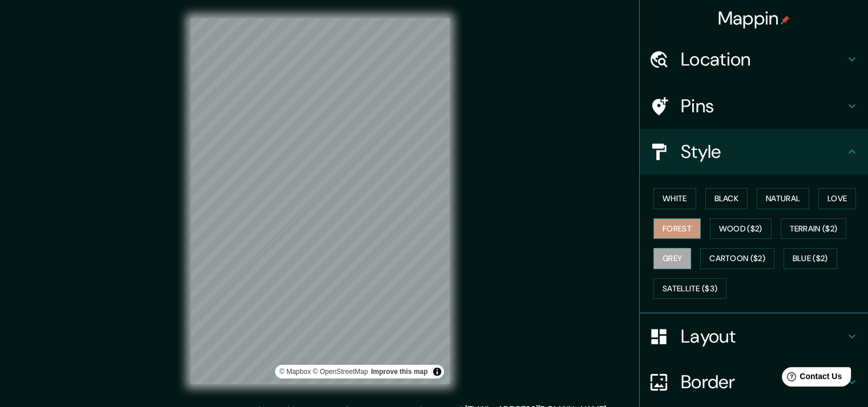  What do you see at coordinates (399, 372) in the screenshot?
I see `a: Map feedback` at bounding box center [399, 372].